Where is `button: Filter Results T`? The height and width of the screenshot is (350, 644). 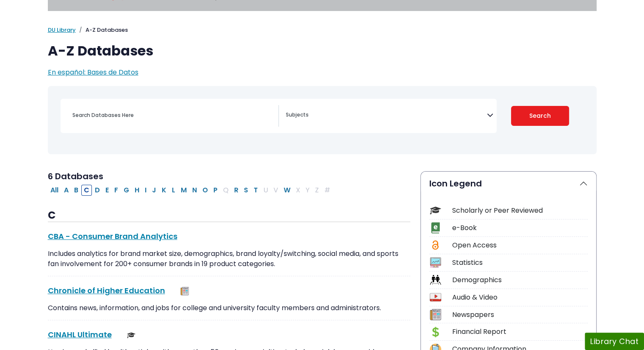
button: Filter Results T is located at coordinates (255, 190).